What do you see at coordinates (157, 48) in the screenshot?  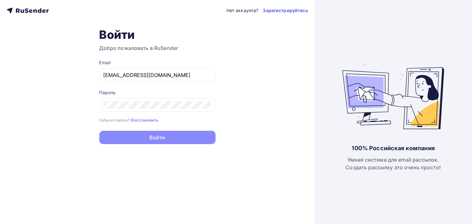 I see `h3: Добро пожаловать в RuSender` at bounding box center [157, 48].